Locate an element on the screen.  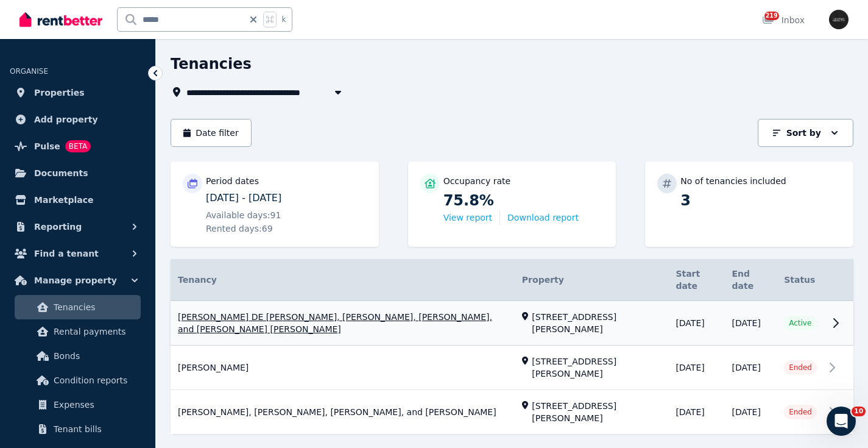
span: Pulse is located at coordinates (47, 146).